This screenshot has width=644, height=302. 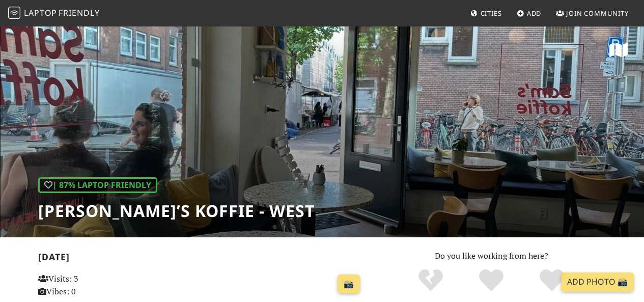 What do you see at coordinates (79, 13) in the screenshot?
I see `span: Friendly` at bounding box center [79, 13].